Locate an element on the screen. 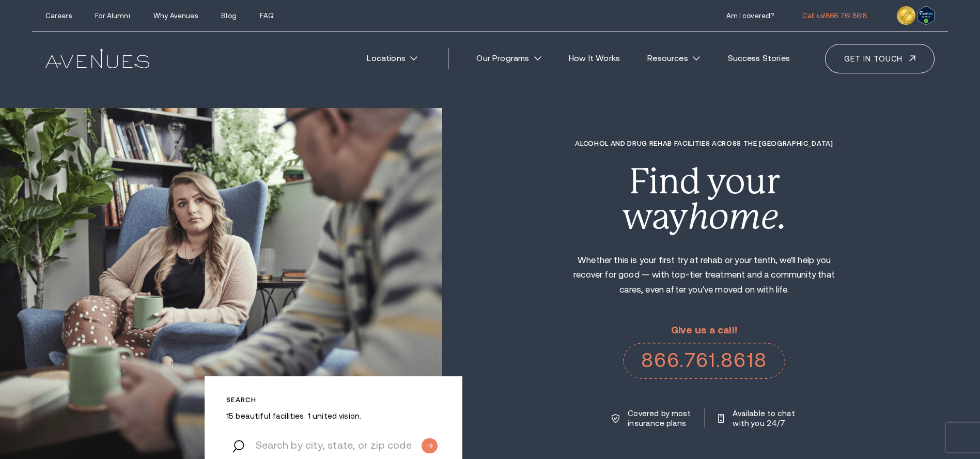 The height and width of the screenshot is (459, 980). p: Available to chat with you 24/7 is located at coordinates (764, 418).